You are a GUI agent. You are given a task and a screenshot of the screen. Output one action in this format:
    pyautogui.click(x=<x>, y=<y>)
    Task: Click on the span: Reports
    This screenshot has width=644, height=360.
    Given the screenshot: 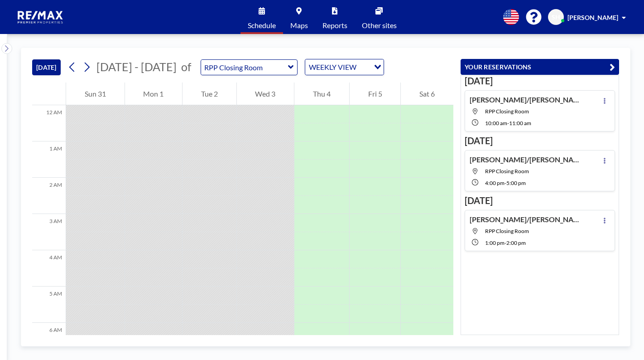 What is the action you would take?
    pyautogui.click(x=335, y=25)
    